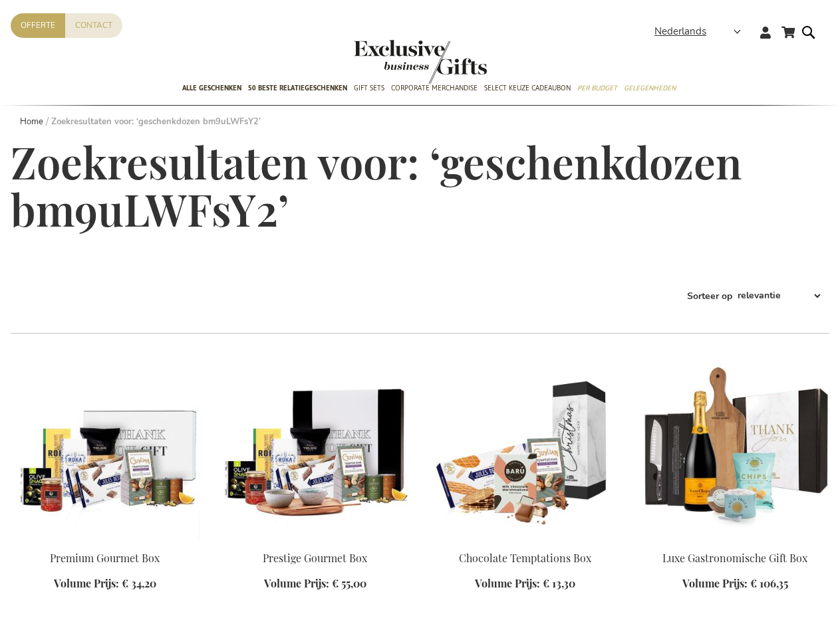  I want to click on a: Contact, so click(94, 26).